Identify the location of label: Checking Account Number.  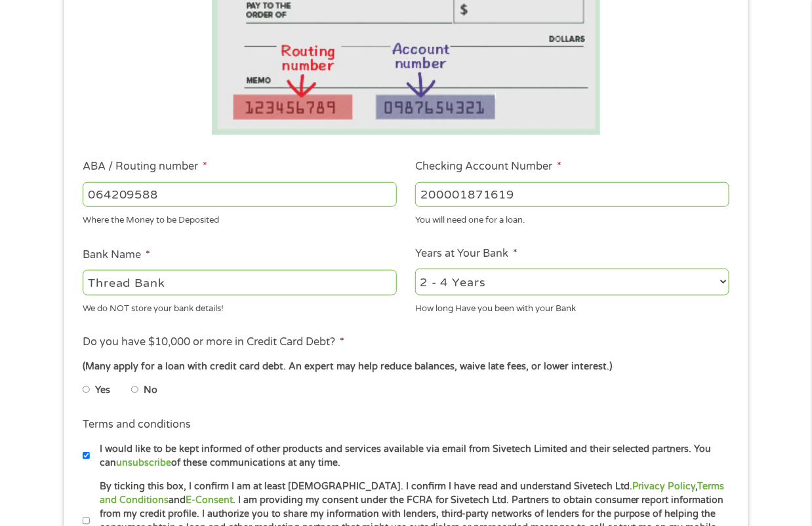
(488, 166).